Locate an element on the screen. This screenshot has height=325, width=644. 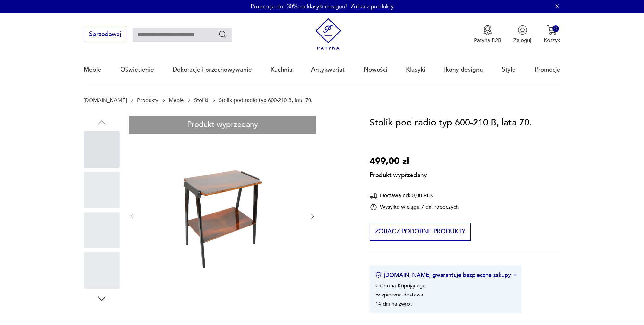
div: 0 is located at coordinates (556, 28).